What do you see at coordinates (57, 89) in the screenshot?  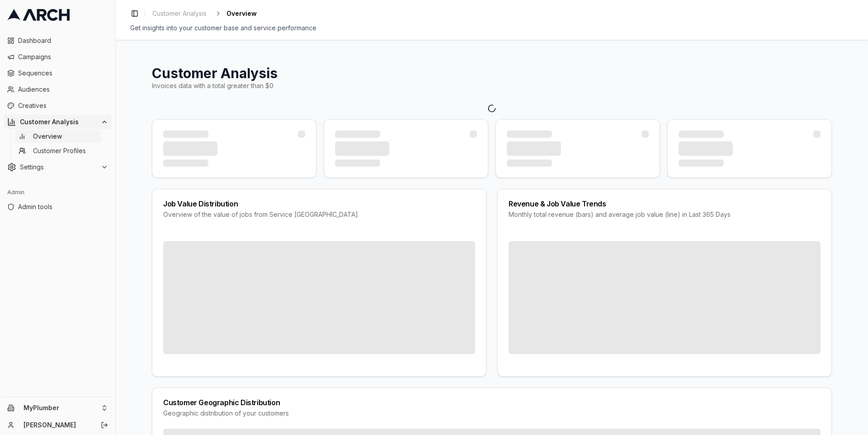 I see `a: Audiences` at bounding box center [57, 89].